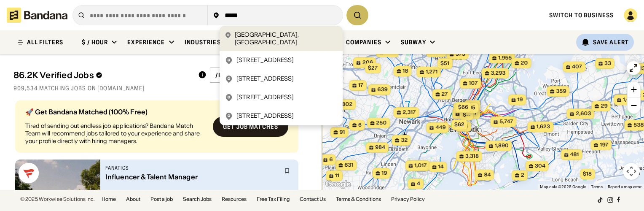 The height and width of the screenshot is (211, 644). I want to click on div: Experience, so click(146, 42).